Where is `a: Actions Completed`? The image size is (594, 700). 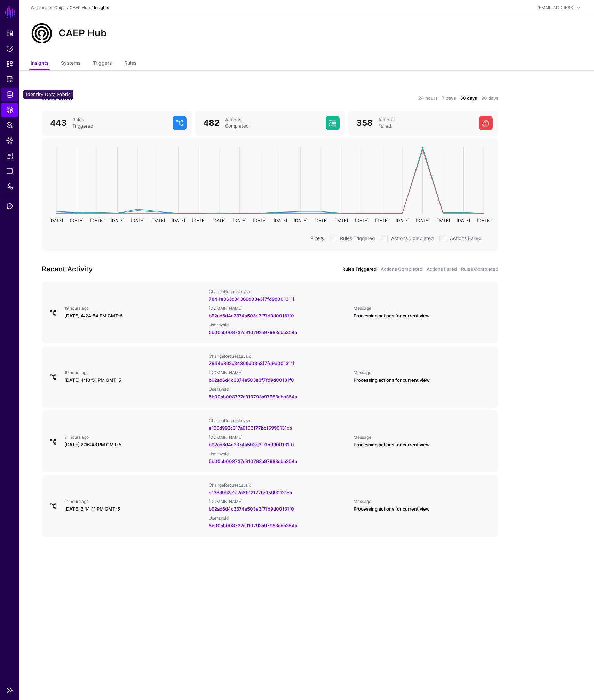 a: Actions Completed is located at coordinates (401, 269).